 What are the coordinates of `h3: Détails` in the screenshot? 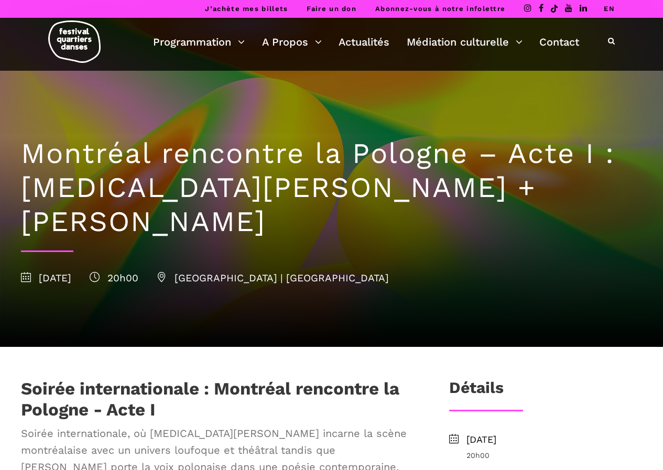 It's located at (476, 391).